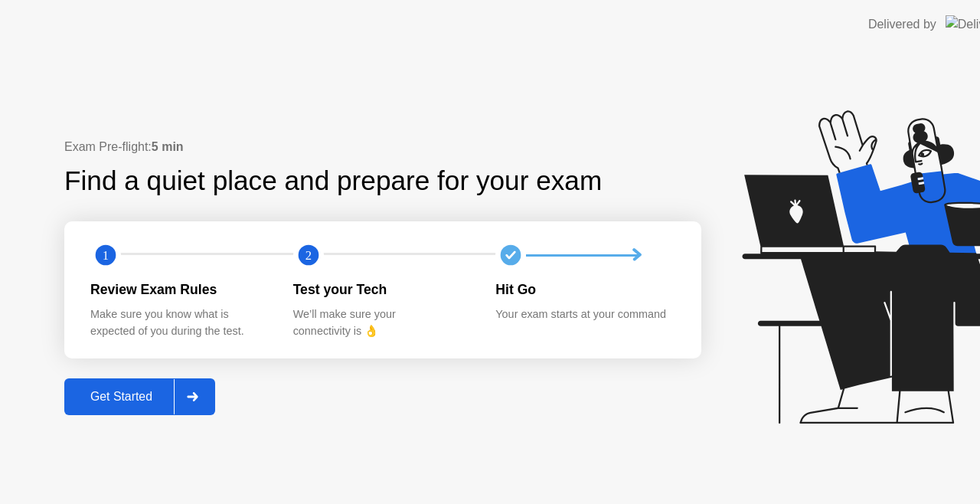  I want to click on div: Exam Pre-flight:, so click(383, 147).